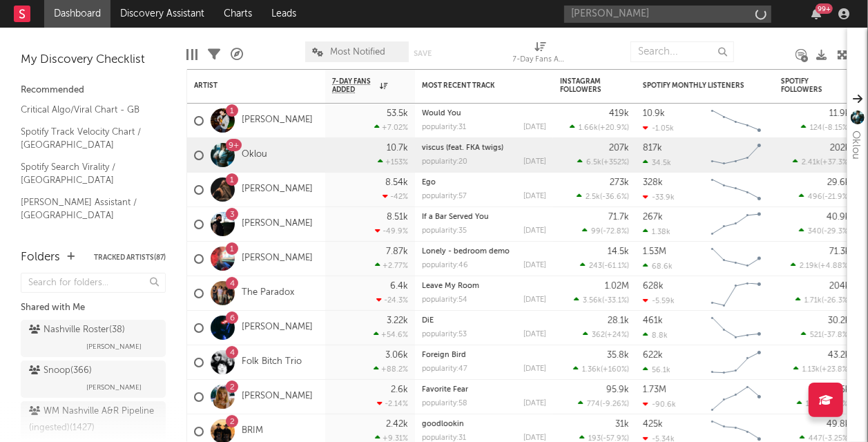 The image size is (868, 442). Describe the element at coordinates (619, 183) in the screenshot. I see `div: 273k` at that location.